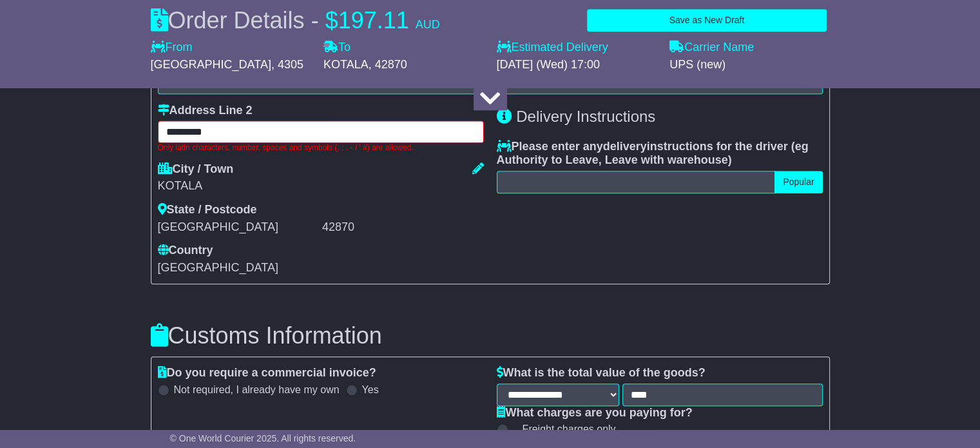 The height and width of the screenshot is (448, 980). Describe the element at coordinates (295, 20) in the screenshot. I see `div: Order Details -` at that location.